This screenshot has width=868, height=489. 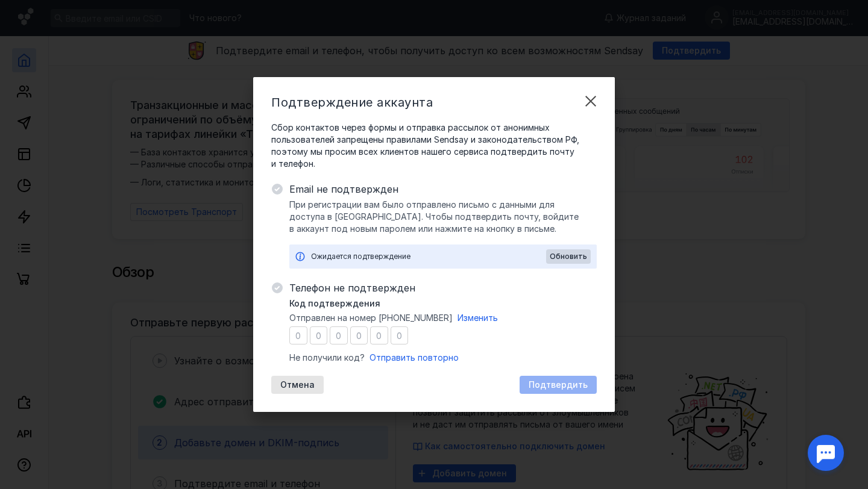 I want to click on span: Отправить повторно, so click(x=414, y=357).